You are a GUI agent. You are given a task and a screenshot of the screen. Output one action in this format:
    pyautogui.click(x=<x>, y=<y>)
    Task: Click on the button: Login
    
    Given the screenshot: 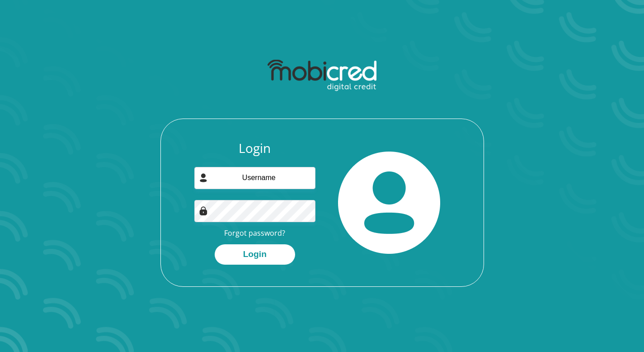 What is the action you would take?
    pyautogui.click(x=255, y=254)
    